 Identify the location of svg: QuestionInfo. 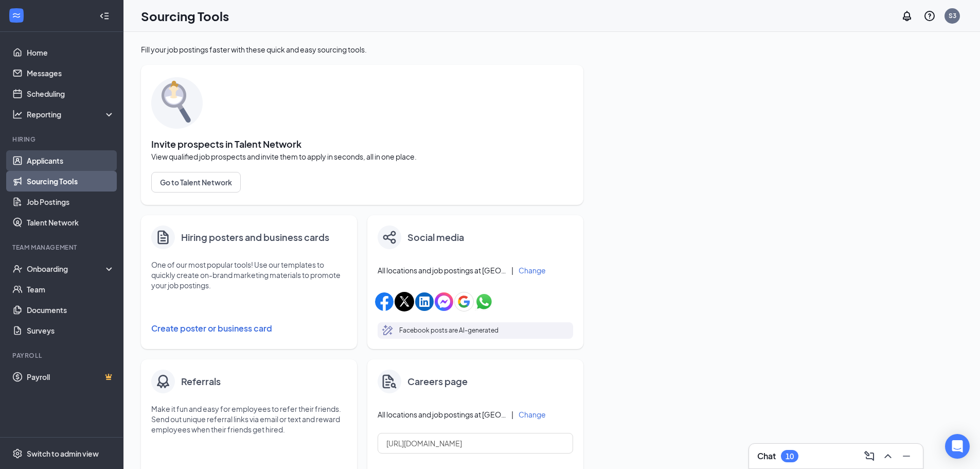
(929, 16).